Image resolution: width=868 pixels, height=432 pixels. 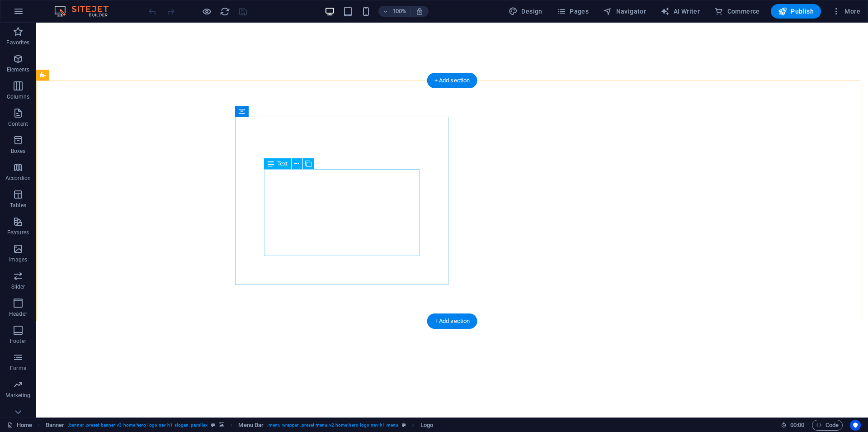 What do you see at coordinates (793, 425) in the screenshot?
I see `h6: Session time` at bounding box center [793, 425].